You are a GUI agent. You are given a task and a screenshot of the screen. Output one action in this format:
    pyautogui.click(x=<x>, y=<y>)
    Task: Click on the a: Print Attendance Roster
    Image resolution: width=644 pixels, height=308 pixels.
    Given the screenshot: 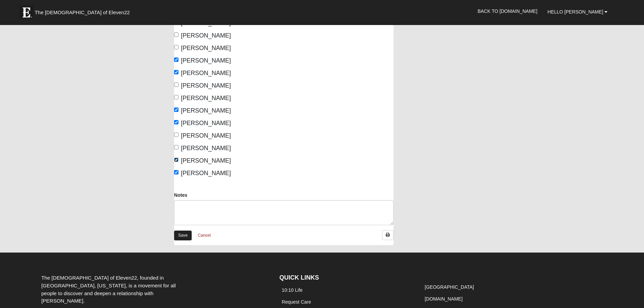 What is the action you would take?
    pyautogui.click(x=388, y=235)
    